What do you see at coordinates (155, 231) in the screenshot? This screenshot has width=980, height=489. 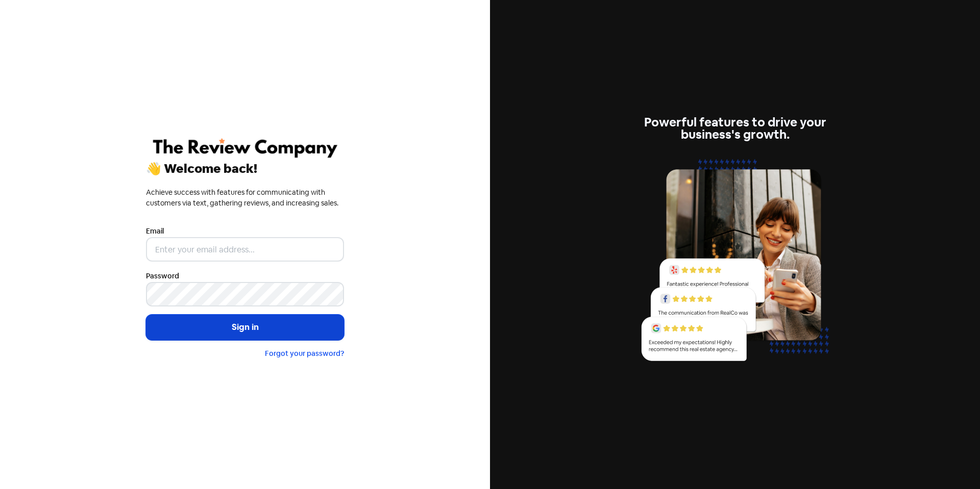 I see `label: Email` at bounding box center [155, 231].